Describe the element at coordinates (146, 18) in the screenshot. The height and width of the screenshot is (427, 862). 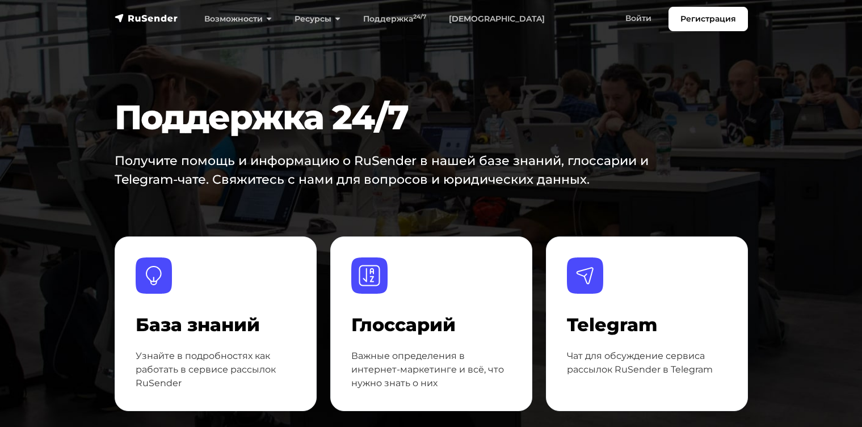
I see `img: RuSender` at that location.